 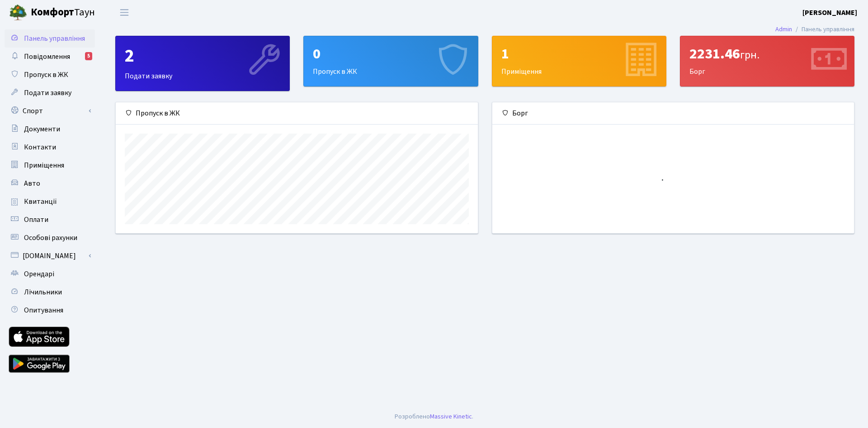 What do you see at coordinates (50, 129) in the screenshot?
I see `a: Документи` at bounding box center [50, 129].